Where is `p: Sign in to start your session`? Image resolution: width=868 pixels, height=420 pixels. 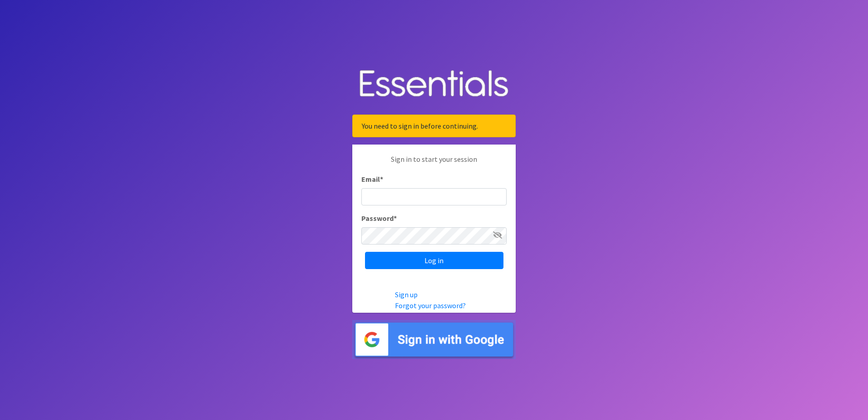 p: Sign in to start your session is located at coordinates (434, 164).